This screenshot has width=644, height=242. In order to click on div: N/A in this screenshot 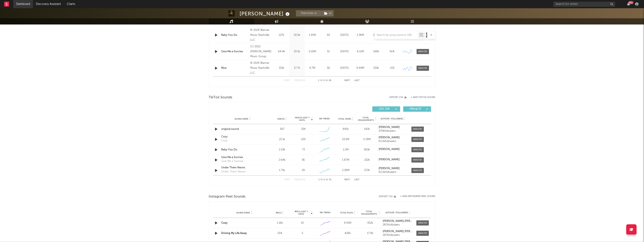, I will do `click(392, 51)`.